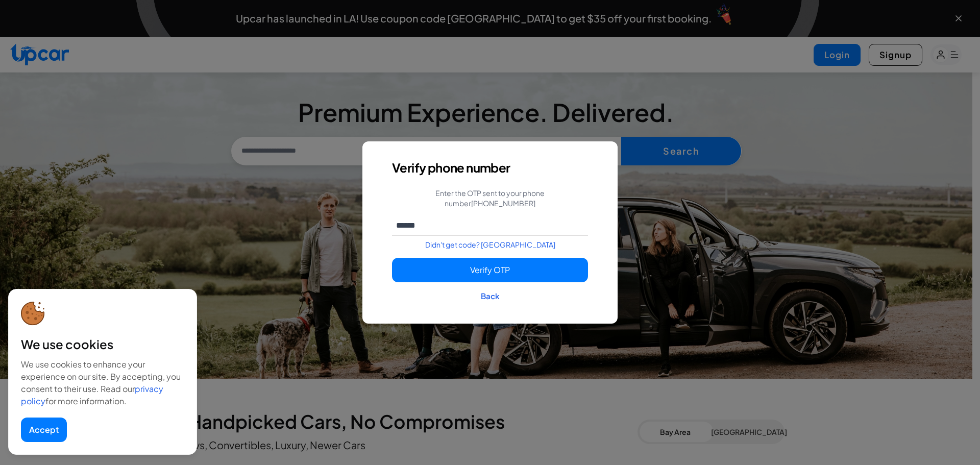 The height and width of the screenshot is (465, 980). I want to click on div: We use cookies to enhance your experience on our site. By accepting, you consent to their use. Re..., so click(102, 383).